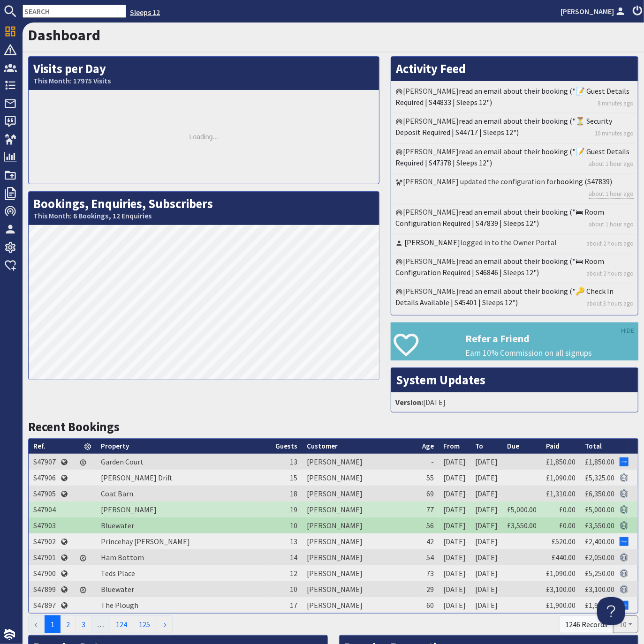 The image size is (644, 644). What do you see at coordinates (500, 218) in the screenshot?
I see `a: read an email about their booking ("🛏 Room Configuration Required | S47839 | Sleeps 12")` at bounding box center [500, 218].